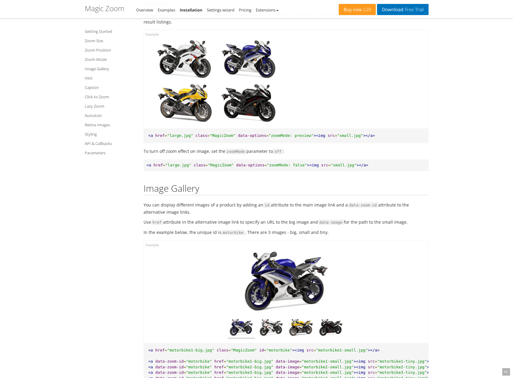 The width and height of the screenshot is (513, 378). What do you see at coordinates (110, 78) in the screenshot?
I see `a: Hint` at bounding box center [110, 78].